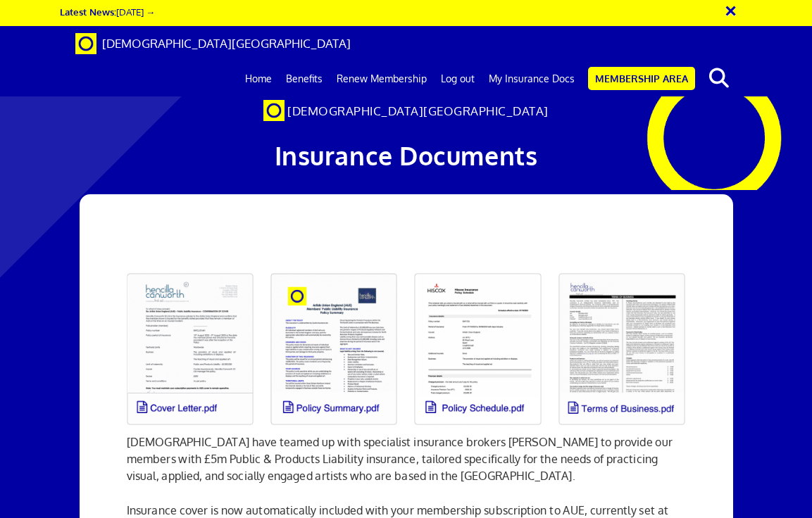 The image size is (812, 518). I want to click on button: search, so click(719, 78).